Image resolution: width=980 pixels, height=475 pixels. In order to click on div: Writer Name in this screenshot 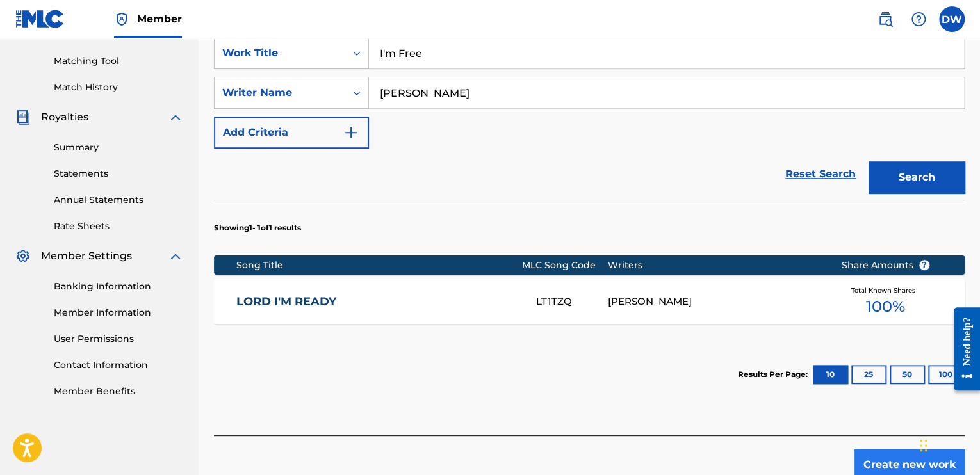, I will do `click(280, 93)`.